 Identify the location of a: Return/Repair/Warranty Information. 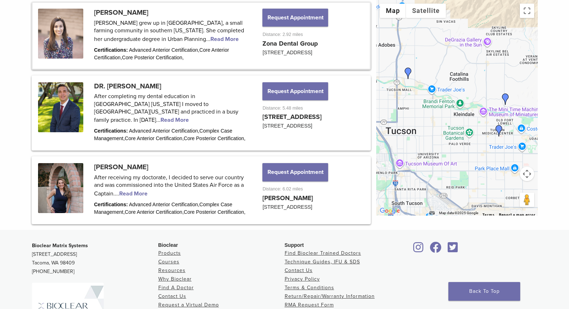
(330, 296).